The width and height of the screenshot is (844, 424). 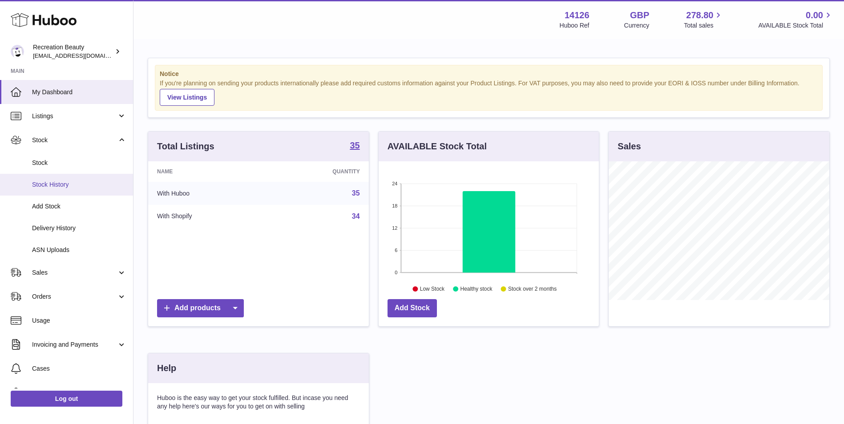 What do you see at coordinates (74, 345) in the screenshot?
I see `span: Invoicing and Payments` at bounding box center [74, 345].